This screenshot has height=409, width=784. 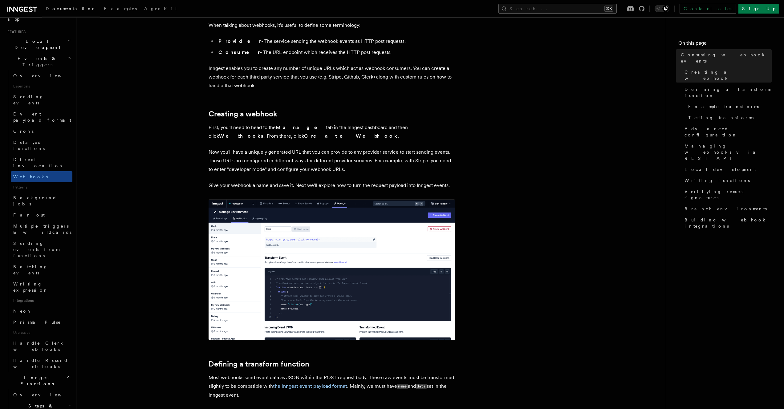 I want to click on a: Building webhook integrations, so click(x=727, y=223).